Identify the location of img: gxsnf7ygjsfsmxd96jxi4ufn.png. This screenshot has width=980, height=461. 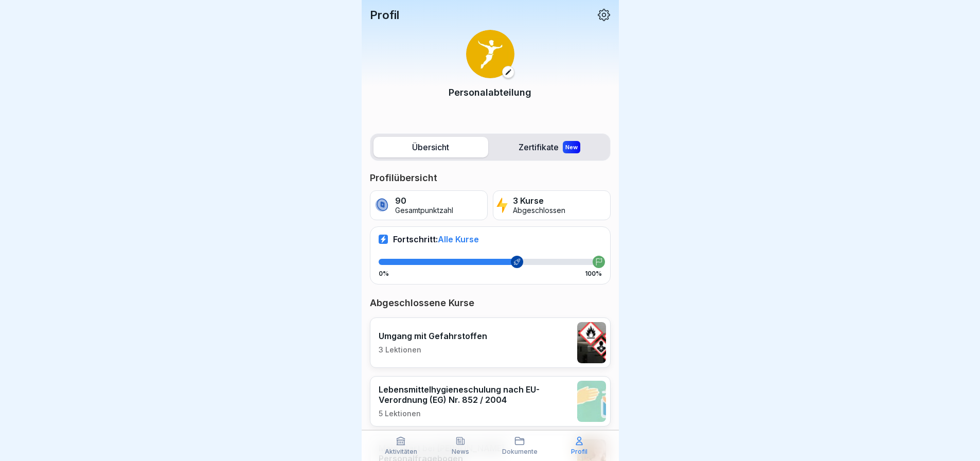
(591, 401).